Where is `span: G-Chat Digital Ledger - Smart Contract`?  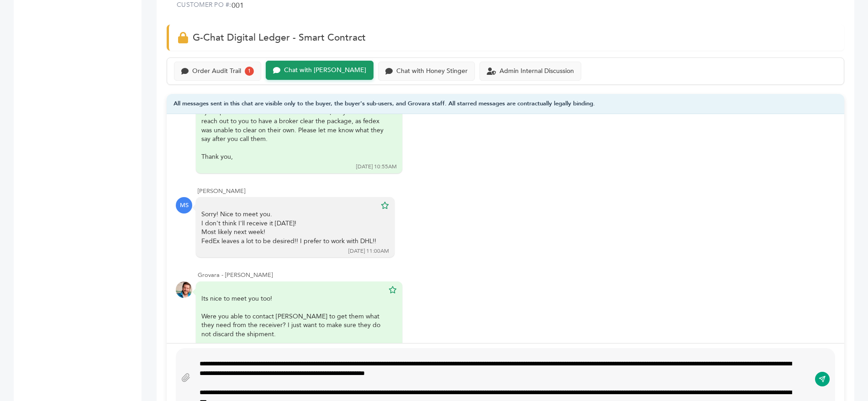 span: G-Chat Digital Ledger - Smart Contract is located at coordinates (279, 37).